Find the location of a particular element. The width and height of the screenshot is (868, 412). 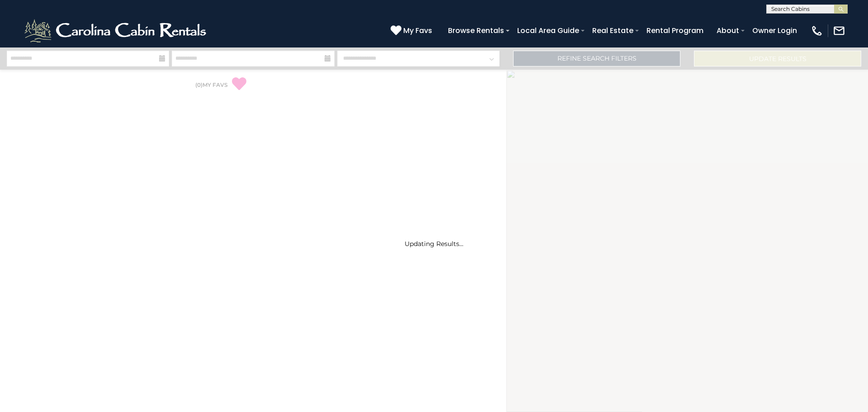

a: Local Area Guide is located at coordinates (548, 30).